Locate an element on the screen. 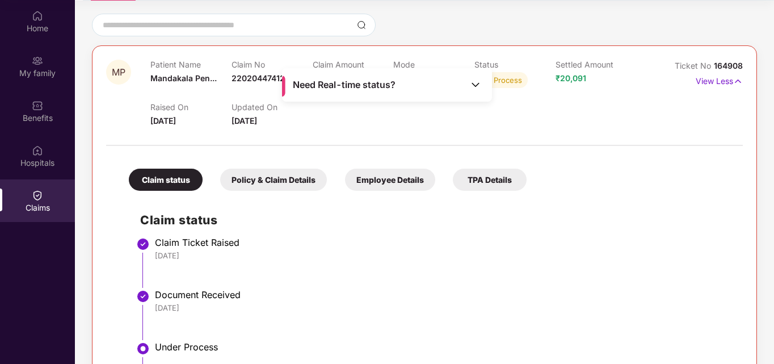 Image resolution: width=774 pixels, height=364 pixels. span: 164908 is located at coordinates (728, 65).